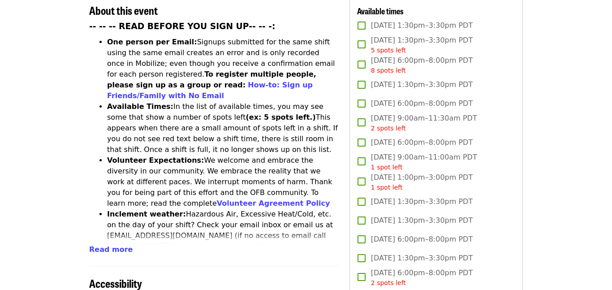 Image resolution: width=612 pixels, height=290 pixels. I want to click on li: Signups submitted for the same shift using the same email creates an error and is only recorded o..., so click(223, 69).